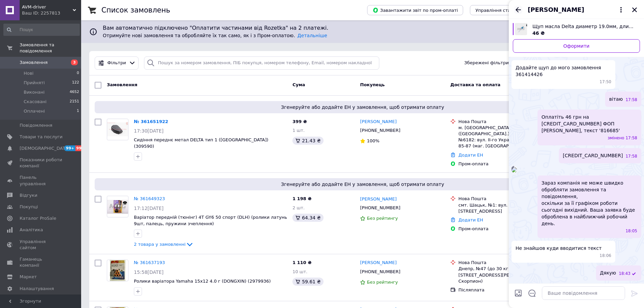 Image resolution: width=644 pixels, height=308 pixels. I want to click on input: Пошук за номером замовлення, ПІБ покупця, номером телефону, Email, номером накладної, so click(262, 63).